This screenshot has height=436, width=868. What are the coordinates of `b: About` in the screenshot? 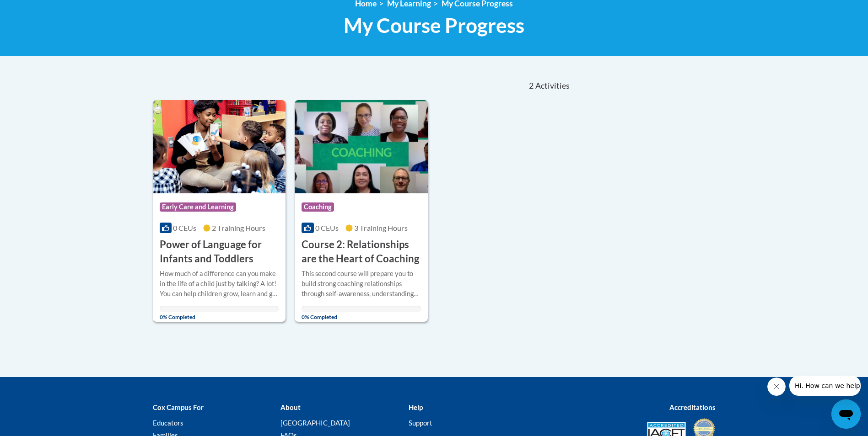 It's located at (291, 407).